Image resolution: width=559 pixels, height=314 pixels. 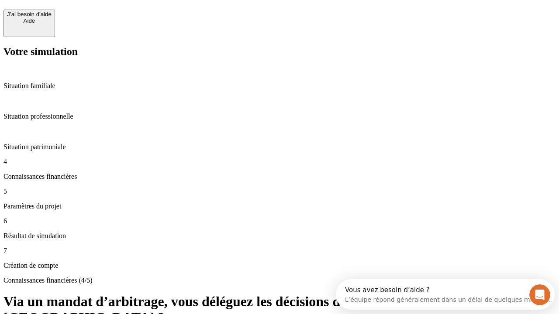 What do you see at coordinates (279, 52) in the screenshot?
I see `h2: Votre simulation` at bounding box center [279, 52].